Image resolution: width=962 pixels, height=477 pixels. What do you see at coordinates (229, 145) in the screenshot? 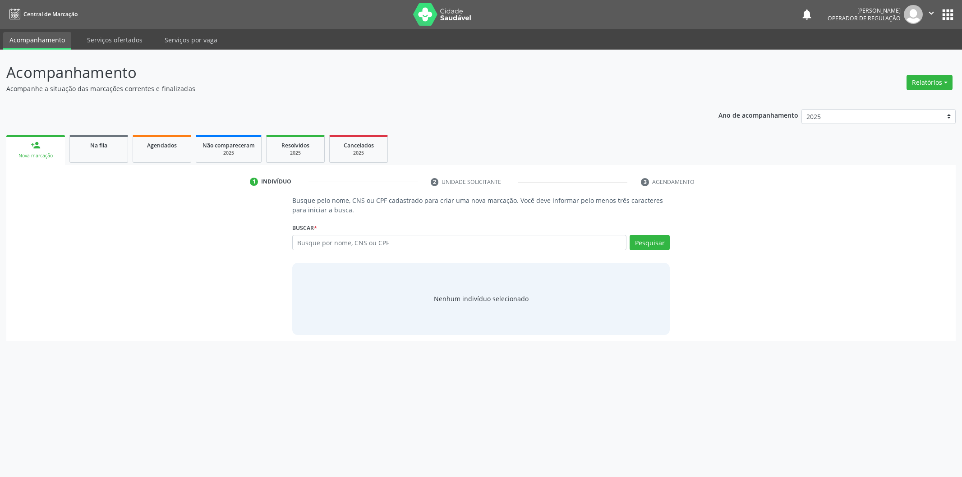
I see `span: Não compareceram` at bounding box center [229, 145].